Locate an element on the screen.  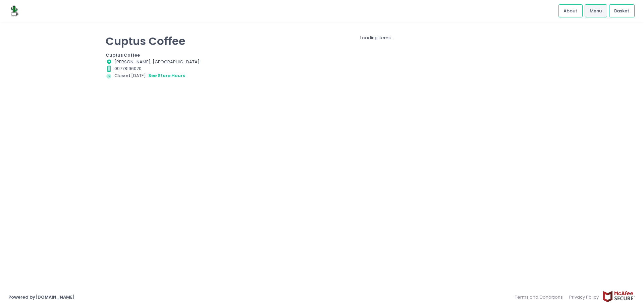
span: About is located at coordinates (570, 11).